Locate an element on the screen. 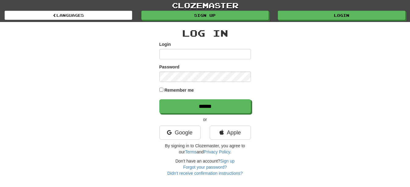 The width and height of the screenshot is (410, 187). h2: Log In is located at coordinates (205, 33).